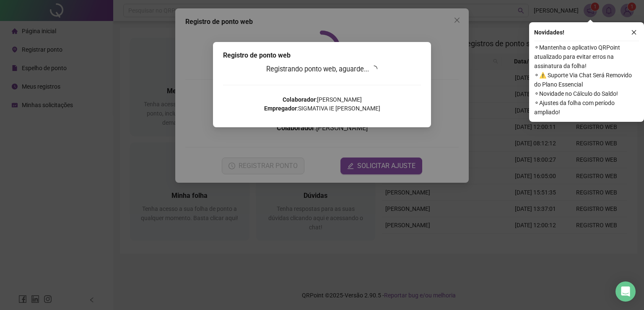  Describe the element at coordinates (322, 55) in the screenshot. I see `div: Registro de ponto web` at that location.